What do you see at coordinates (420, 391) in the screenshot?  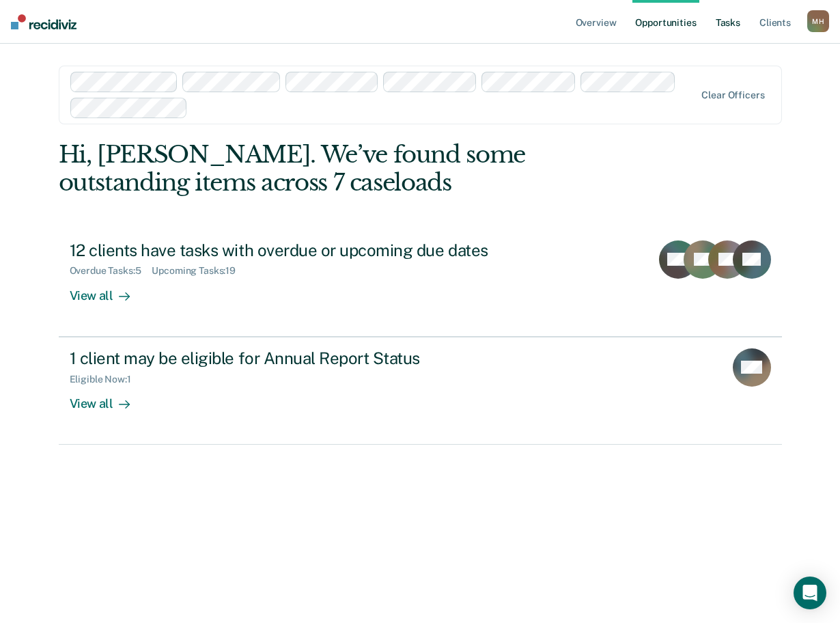 I see `a: 1 client may be eligible for Annual Report StatusEligible Now:1View all` at bounding box center [420, 391].